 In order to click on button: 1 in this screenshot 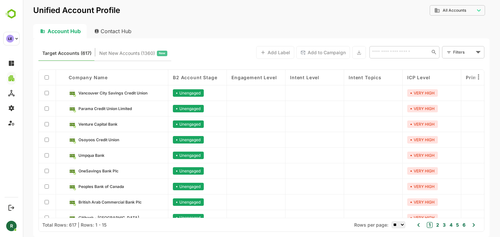, I will do `click(407, 225)`.